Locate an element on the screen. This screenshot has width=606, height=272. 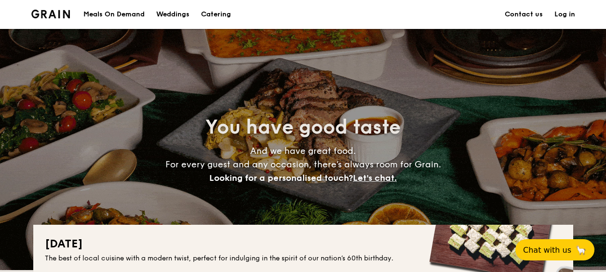
span: Let's chat. is located at coordinates (375, 178).